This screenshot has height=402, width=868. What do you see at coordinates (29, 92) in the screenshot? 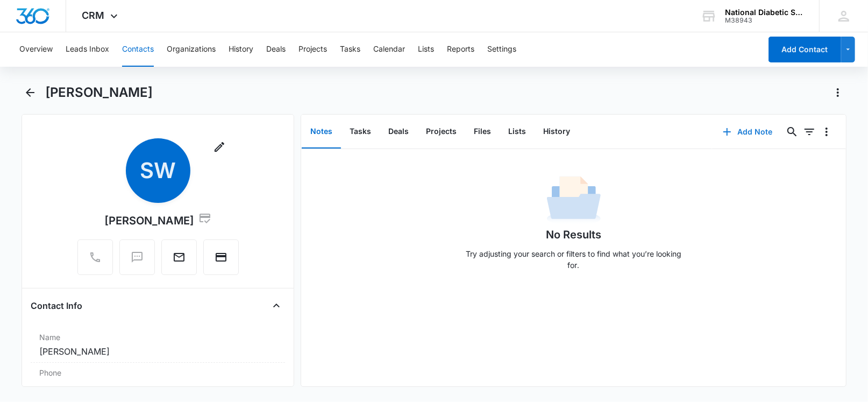
I see `button: Back` at bounding box center [29, 92].